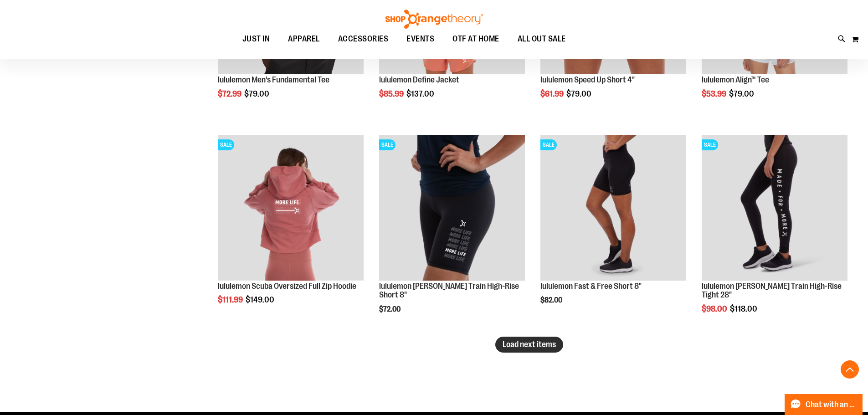 The width and height of the screenshot is (868, 415). I want to click on a: Product image for lululemon Scuba Oversized Full Zip HoodieSALE, so click(291, 208).